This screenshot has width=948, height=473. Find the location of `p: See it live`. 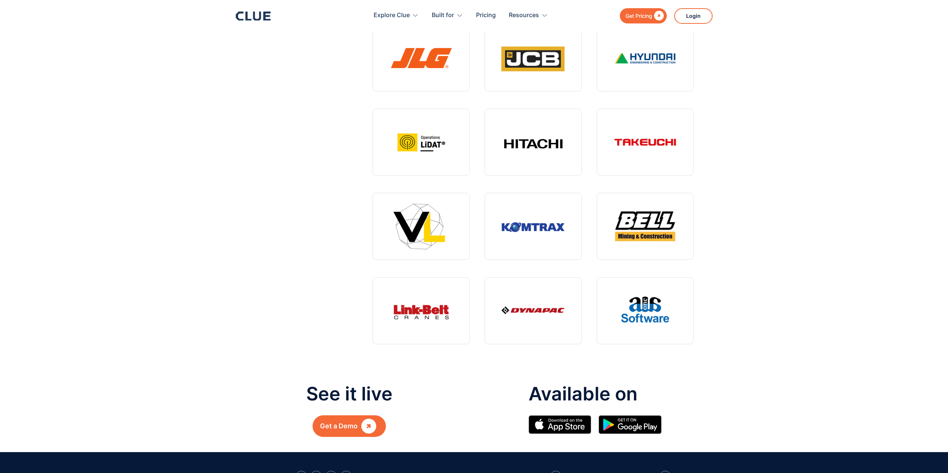

p: See it live is located at coordinates (349, 394).